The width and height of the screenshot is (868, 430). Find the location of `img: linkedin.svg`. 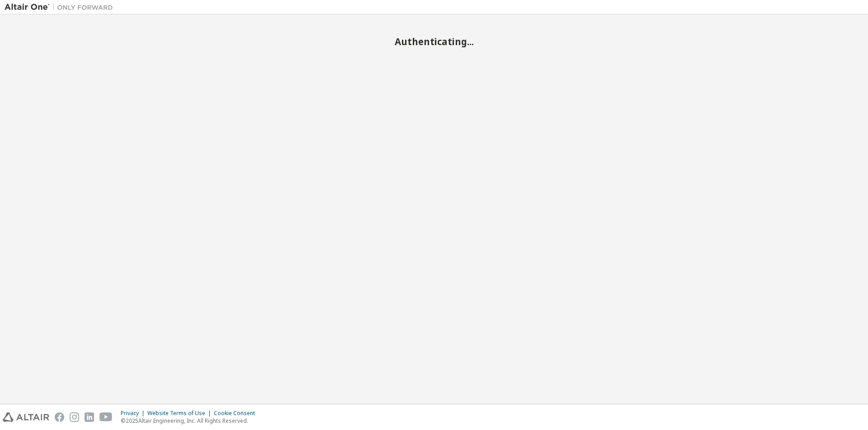

img: linkedin.svg is located at coordinates (89, 417).